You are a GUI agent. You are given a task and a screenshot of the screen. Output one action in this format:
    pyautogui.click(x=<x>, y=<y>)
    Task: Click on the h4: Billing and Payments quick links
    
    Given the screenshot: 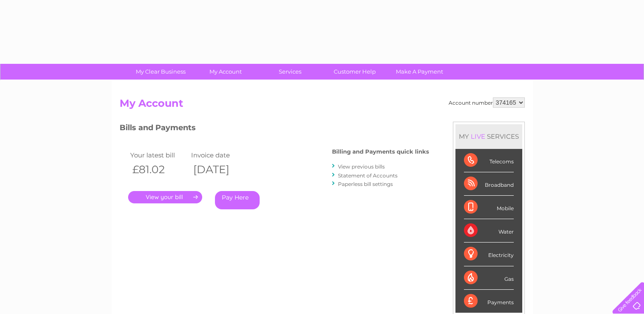 What is the action you would take?
    pyautogui.click(x=381, y=151)
    